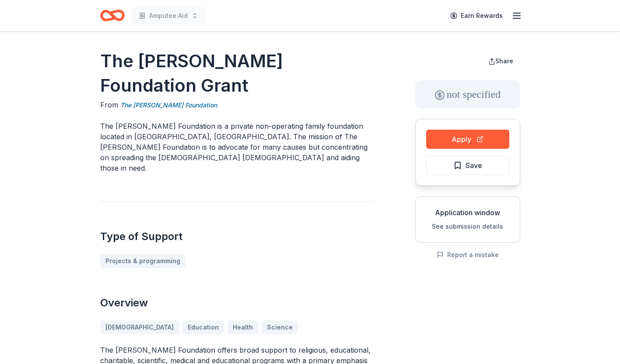 The image size is (620, 364). What do you see at coordinates (476, 16) in the screenshot?
I see `a: Earn Rewards` at bounding box center [476, 16].